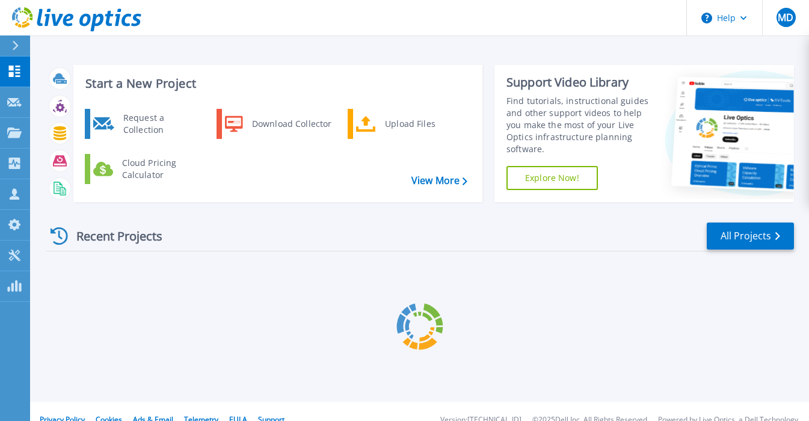  What do you see at coordinates (276, 84) in the screenshot?
I see `h3: Start a New Project` at bounding box center [276, 84].